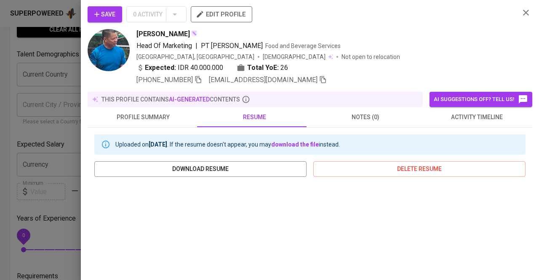 Image resolution: width=539 pixels, height=280 pixels. I want to click on button: edit profile, so click(221, 14).